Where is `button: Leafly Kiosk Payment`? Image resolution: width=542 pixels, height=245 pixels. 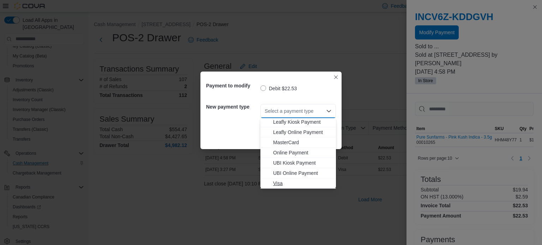
button: Leafly Kiosk Payment is located at coordinates (298, 122).